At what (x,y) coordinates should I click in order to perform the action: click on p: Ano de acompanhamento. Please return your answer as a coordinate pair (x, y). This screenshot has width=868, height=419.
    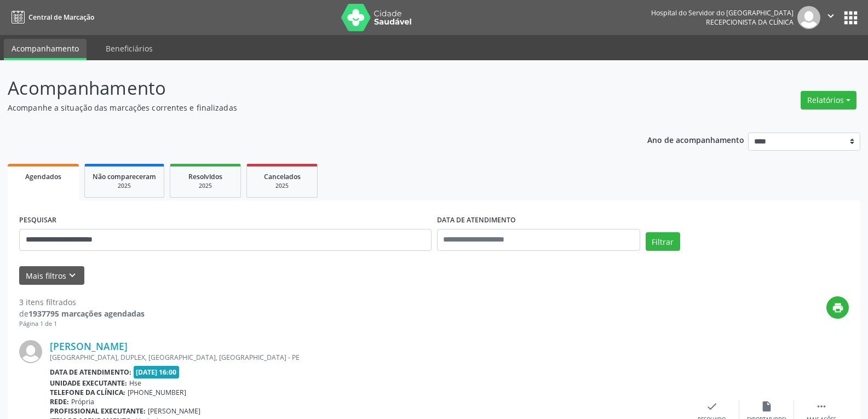
    Looking at the image, I should click on (696, 139).